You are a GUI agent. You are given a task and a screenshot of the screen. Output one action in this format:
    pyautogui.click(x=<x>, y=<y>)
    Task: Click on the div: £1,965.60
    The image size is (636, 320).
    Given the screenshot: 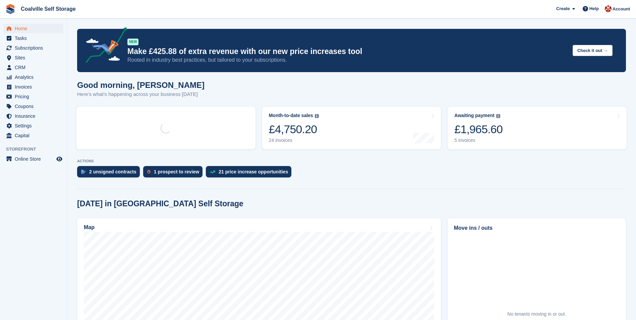 What is the action you would take?
    pyautogui.click(x=479, y=129)
    